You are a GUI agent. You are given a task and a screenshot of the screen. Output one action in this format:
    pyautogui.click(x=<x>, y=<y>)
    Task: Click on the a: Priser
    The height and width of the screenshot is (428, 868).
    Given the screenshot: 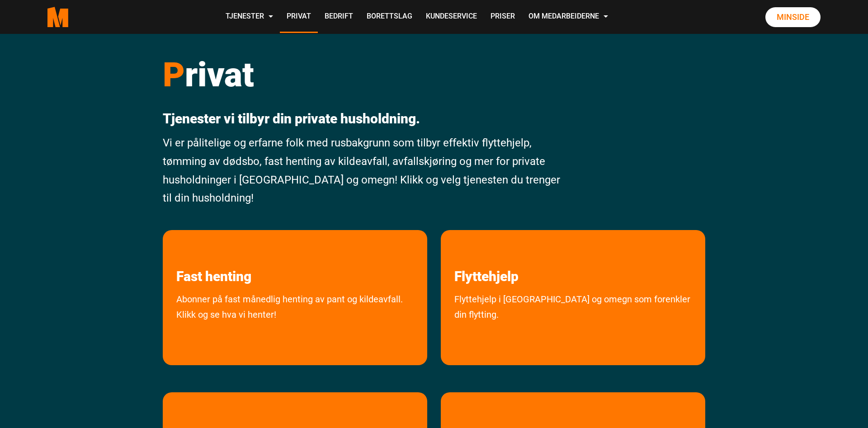 What is the action you would take?
    pyautogui.click(x=503, y=17)
    